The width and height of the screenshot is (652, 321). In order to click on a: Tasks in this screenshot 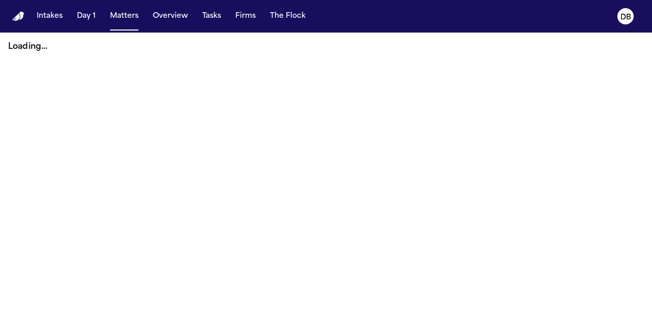, I will do `click(211, 16)`.